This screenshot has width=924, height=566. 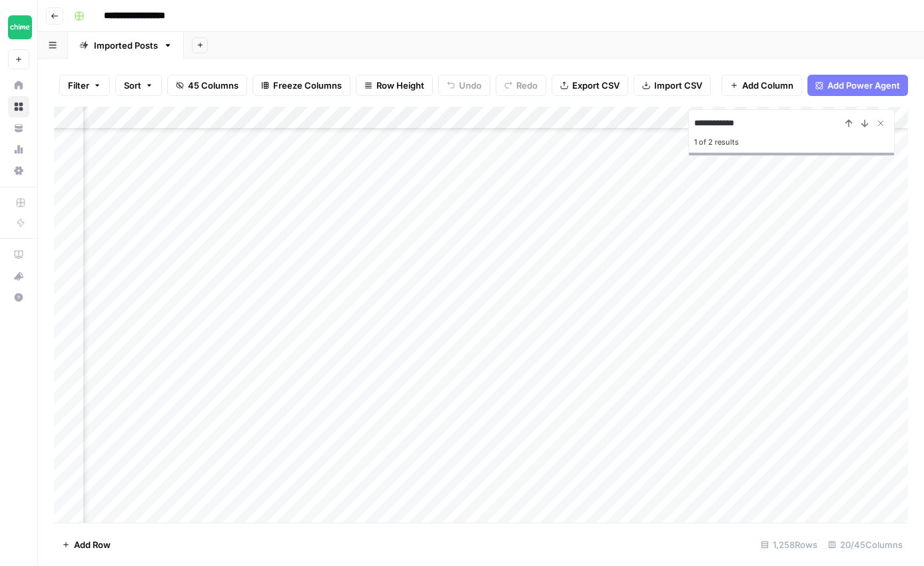 I want to click on span: Redo, so click(x=527, y=85).